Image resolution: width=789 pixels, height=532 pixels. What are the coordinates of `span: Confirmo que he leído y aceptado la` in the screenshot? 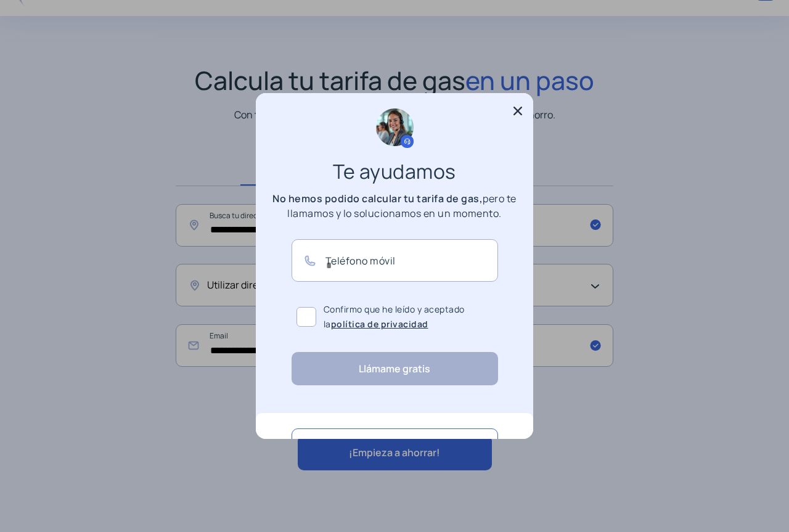 It's located at (408, 317).